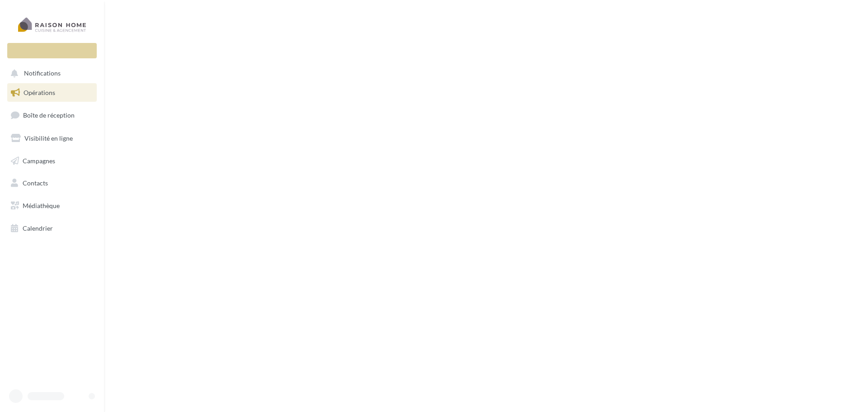  I want to click on span: Opérations, so click(39, 92).